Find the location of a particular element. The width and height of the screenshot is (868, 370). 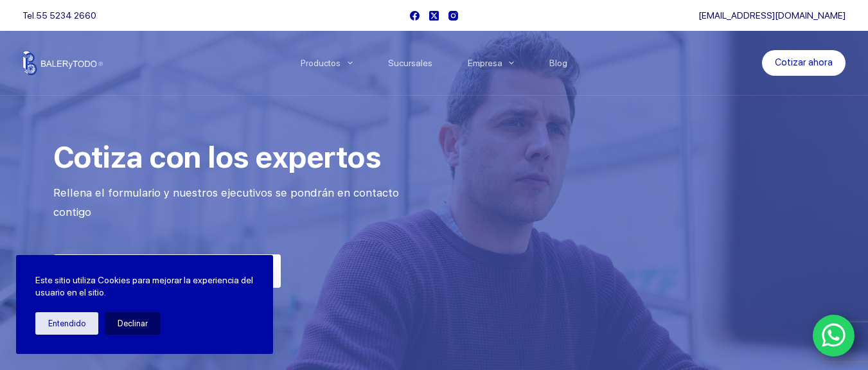

a: WhatsApp is located at coordinates (834, 336).